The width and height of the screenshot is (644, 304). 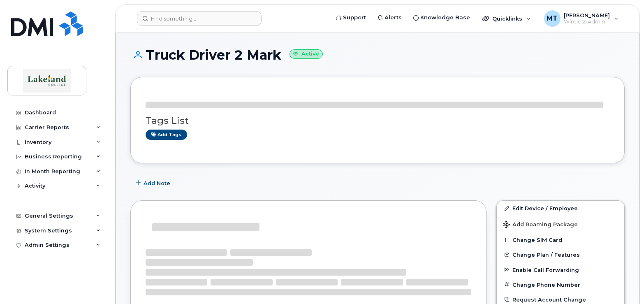 I want to click on button: Add Roaming Package, so click(x=560, y=224).